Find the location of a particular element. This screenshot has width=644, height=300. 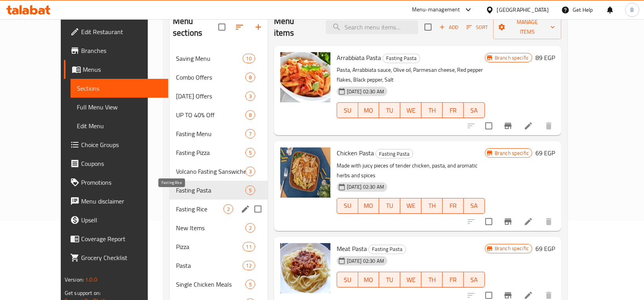

span: Volcano Fasting Sanswiches is located at coordinates (210, 171).